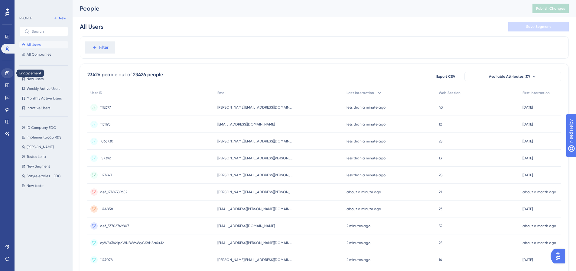 Image resolution: width=576 pixels, height=271 pixels. I want to click on button: Save Segment, so click(538, 27).